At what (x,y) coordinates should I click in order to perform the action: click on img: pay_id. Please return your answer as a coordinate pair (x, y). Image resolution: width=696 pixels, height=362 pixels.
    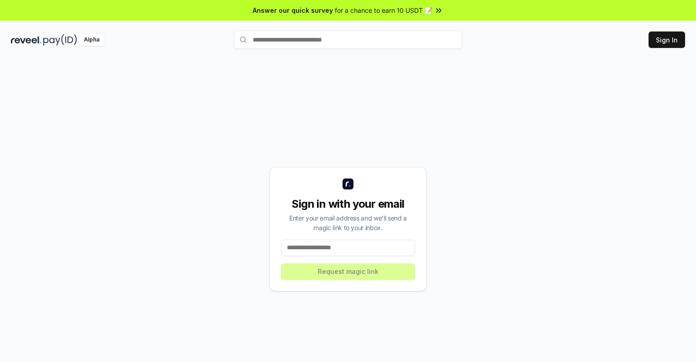
    Looking at the image, I should click on (60, 40).